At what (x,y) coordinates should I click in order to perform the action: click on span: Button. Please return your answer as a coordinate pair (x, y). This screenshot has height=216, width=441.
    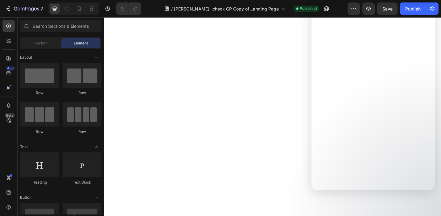
    Looking at the image, I should click on (26, 197).